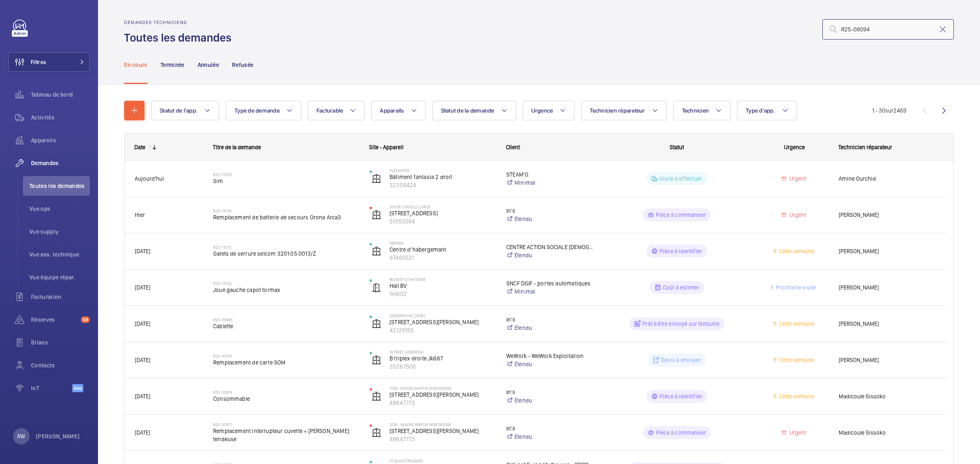 The height and width of the screenshot is (464, 980). Describe the element at coordinates (286, 362) in the screenshot. I see `span: Remplacement de carte SOM` at that location.